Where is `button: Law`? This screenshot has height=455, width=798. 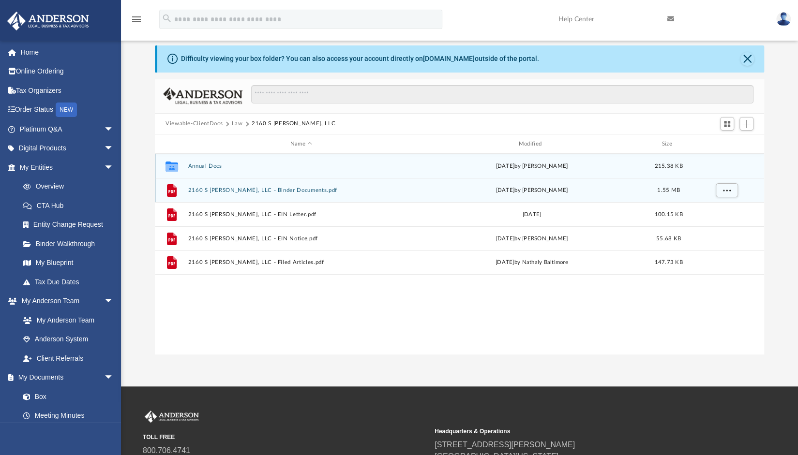
button: Law is located at coordinates (237, 124).